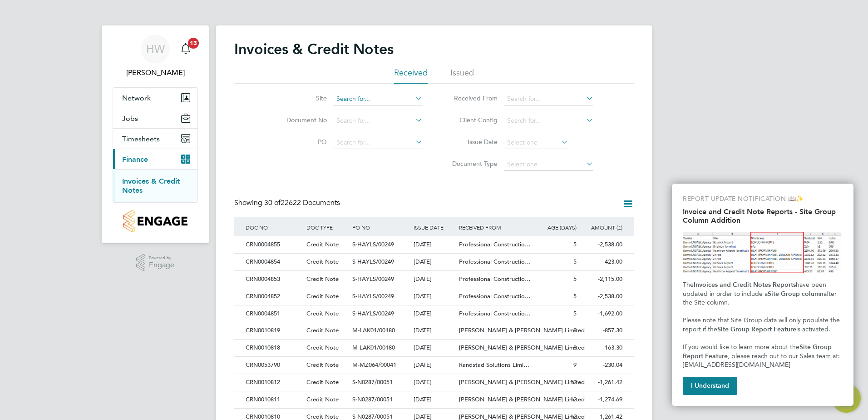 The image size is (868, 420). What do you see at coordinates (796, 294) in the screenshot?
I see `strong: Site Group column` at bounding box center [796, 294].